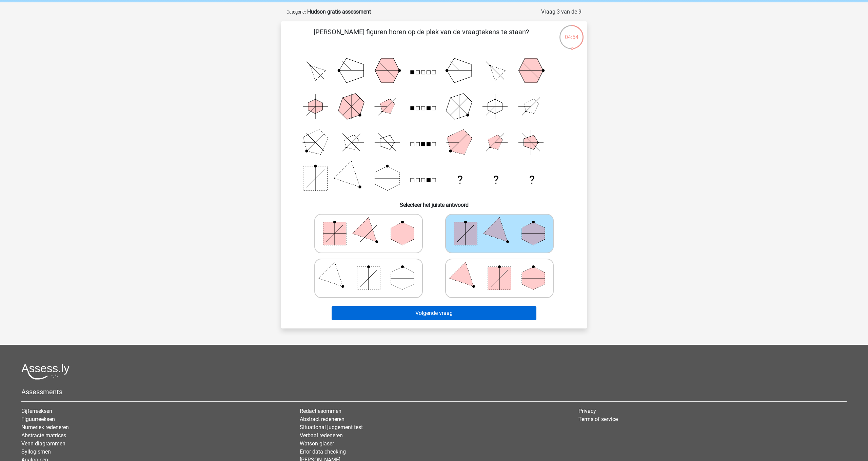 The image size is (868, 461). I want to click on div: 04:54, so click(571, 33).